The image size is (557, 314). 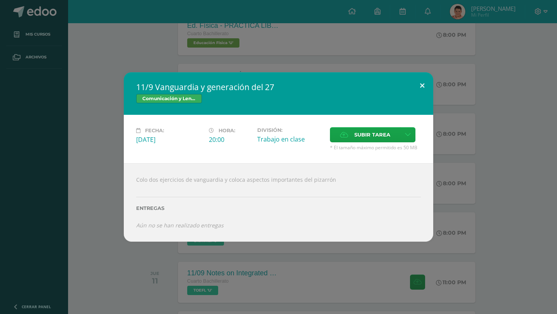 I want to click on i: Aún no se han realizado entregas, so click(x=180, y=225).